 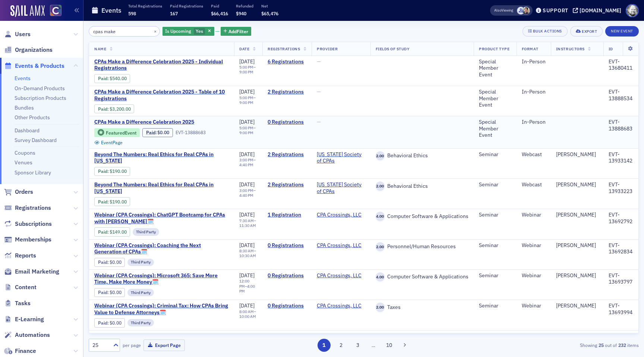 What do you see at coordinates (246, 165) in the screenshot?
I see `time: 4:40 PM` at bounding box center [246, 165].